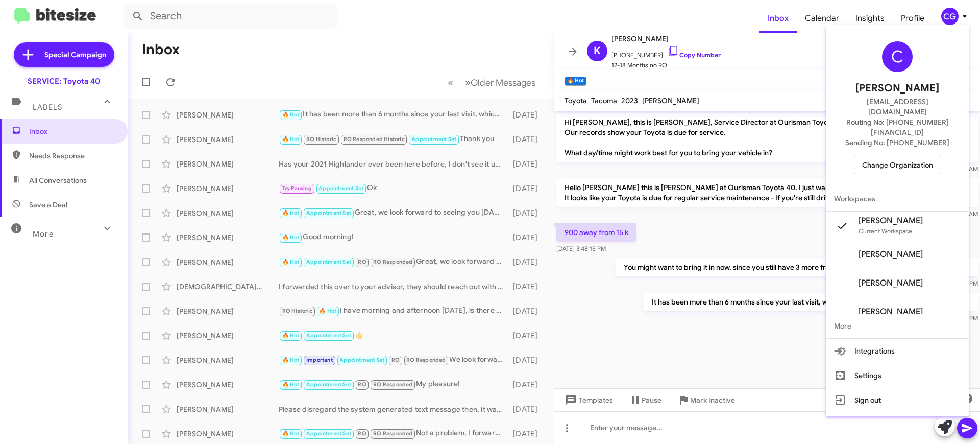 The width and height of the screenshot is (980, 444). Describe the element at coordinates (898, 165) in the screenshot. I see `button: Change Organization` at that location.